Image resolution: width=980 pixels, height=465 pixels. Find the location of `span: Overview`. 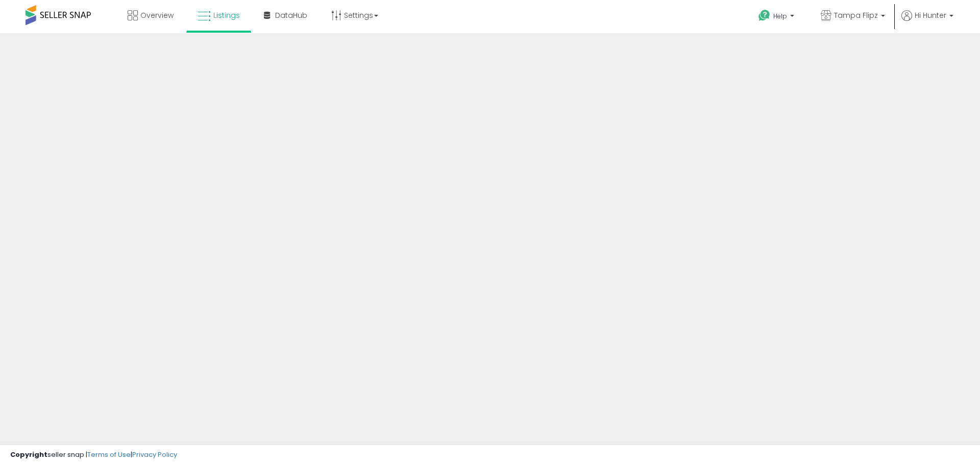

span: Overview is located at coordinates (157, 15).